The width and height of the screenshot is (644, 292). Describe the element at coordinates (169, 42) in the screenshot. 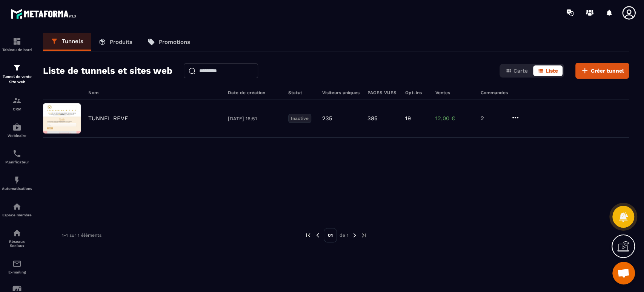

I see `a: Promotions` at that location.